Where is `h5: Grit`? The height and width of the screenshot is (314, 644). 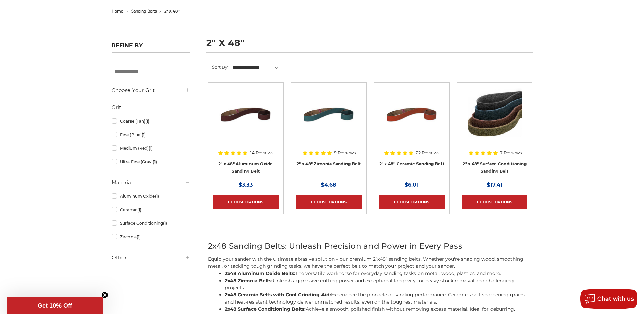 h5: Grit is located at coordinates (151, 108).